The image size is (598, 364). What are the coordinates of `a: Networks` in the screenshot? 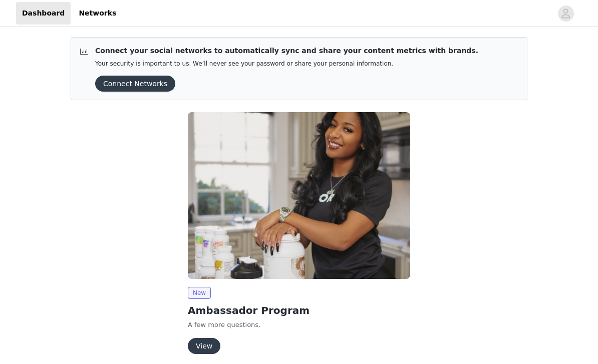 It's located at (97, 13).